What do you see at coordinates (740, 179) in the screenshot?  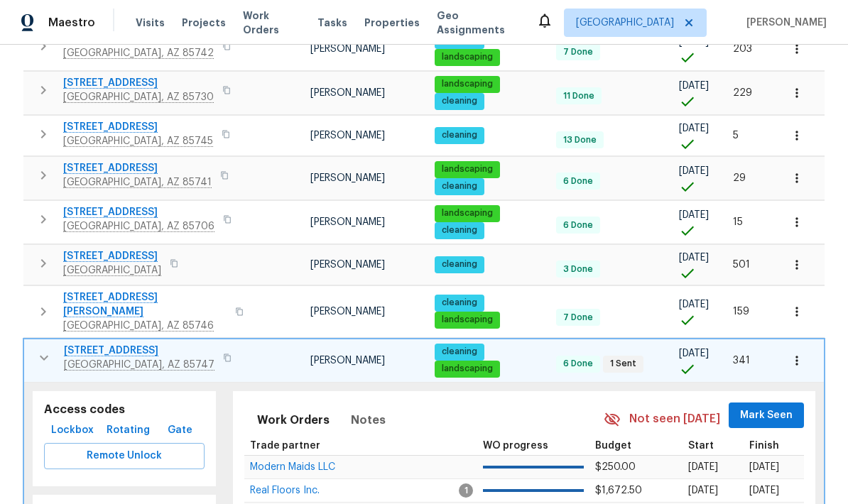 I see `span: 29` at bounding box center [740, 179].